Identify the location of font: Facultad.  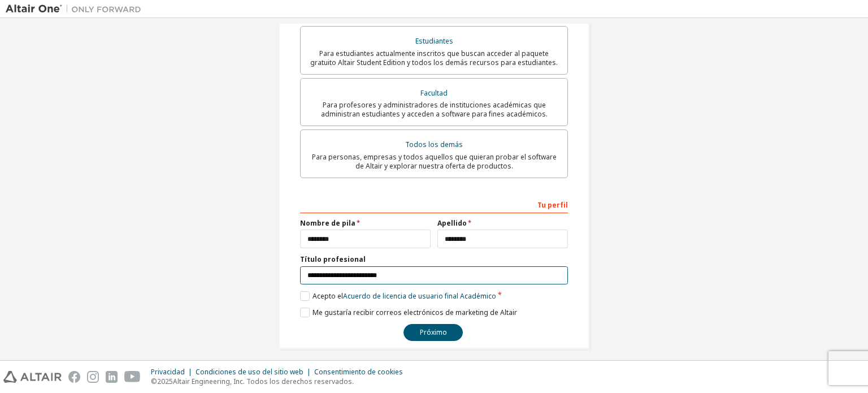
(434, 93).